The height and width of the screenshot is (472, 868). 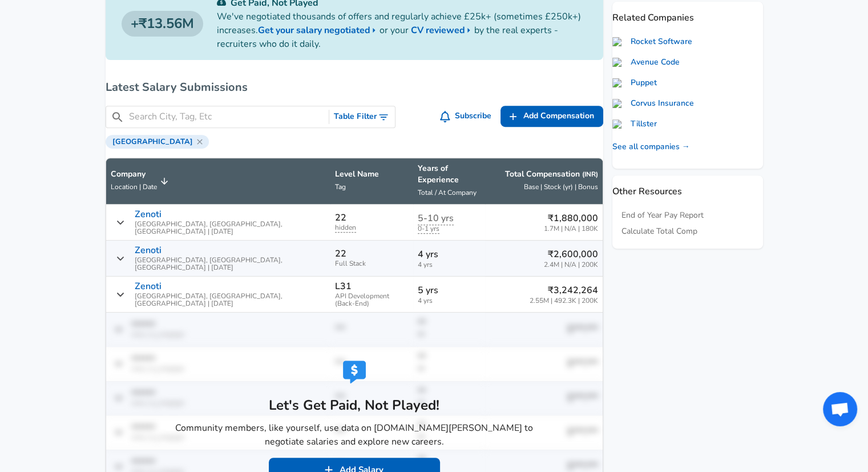 What do you see at coordinates (663, 215) in the screenshot?
I see `a: End of Year Pay Report` at bounding box center [663, 215].